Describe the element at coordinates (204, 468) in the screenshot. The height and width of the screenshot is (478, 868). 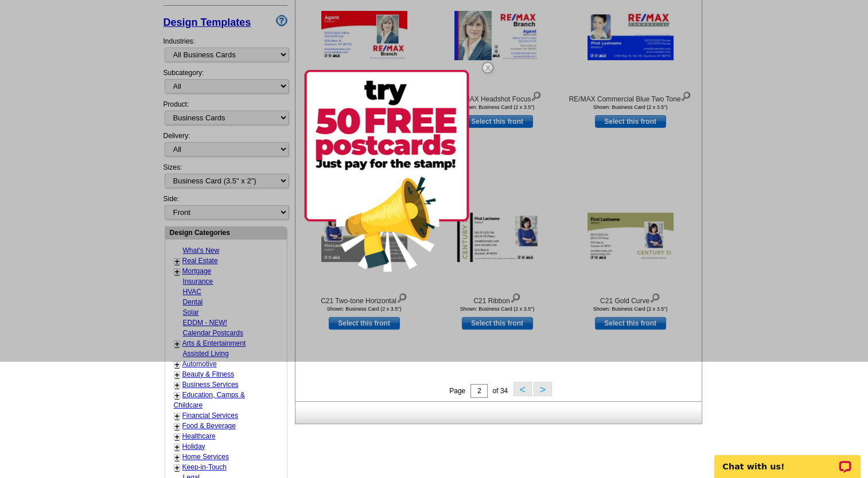
I see `a: Keep-in-Touch` at that location.